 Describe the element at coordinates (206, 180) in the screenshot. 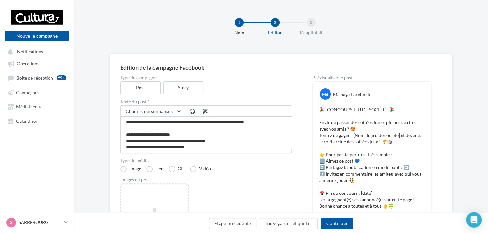

I see `div: Images du post` at that location.